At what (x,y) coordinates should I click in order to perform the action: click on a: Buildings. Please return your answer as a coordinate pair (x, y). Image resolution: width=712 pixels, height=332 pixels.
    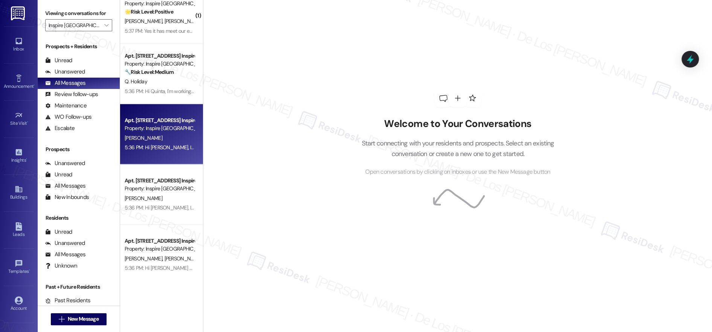
    Looking at the image, I should click on (19, 193).